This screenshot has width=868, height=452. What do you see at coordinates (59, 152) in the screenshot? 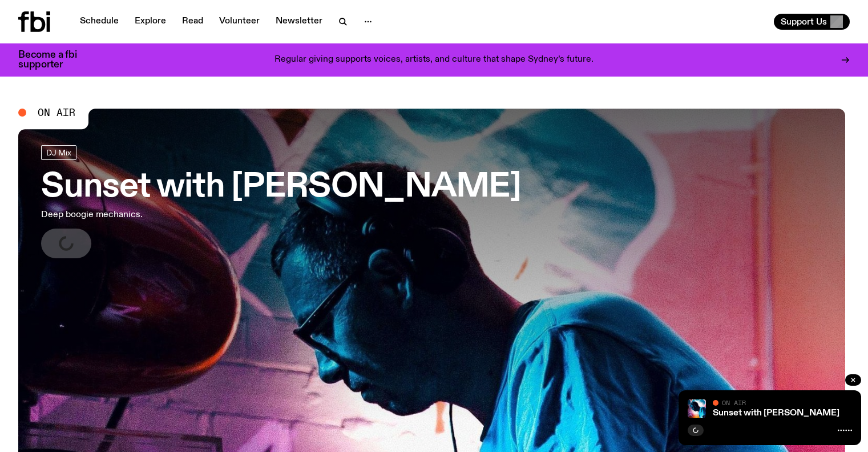
I see `span: DJ Mix` at bounding box center [59, 152].